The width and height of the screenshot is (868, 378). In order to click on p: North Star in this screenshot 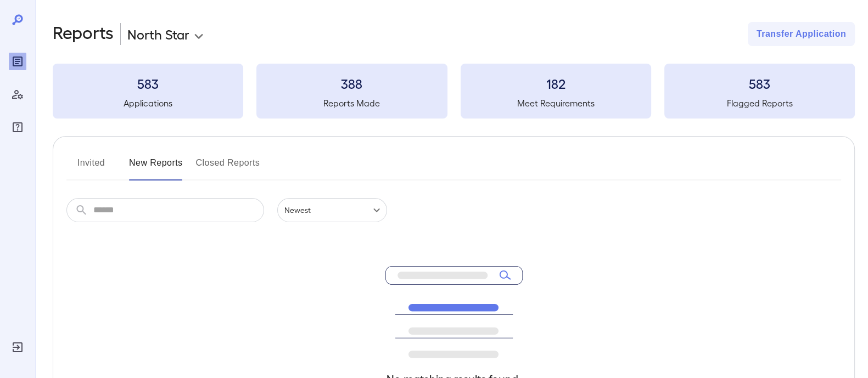, I will do `click(158, 34)`.